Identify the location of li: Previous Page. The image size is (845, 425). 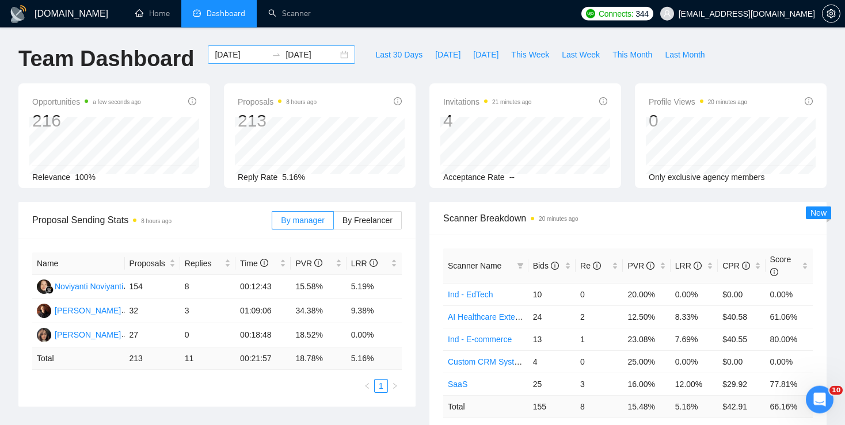
(367, 386).